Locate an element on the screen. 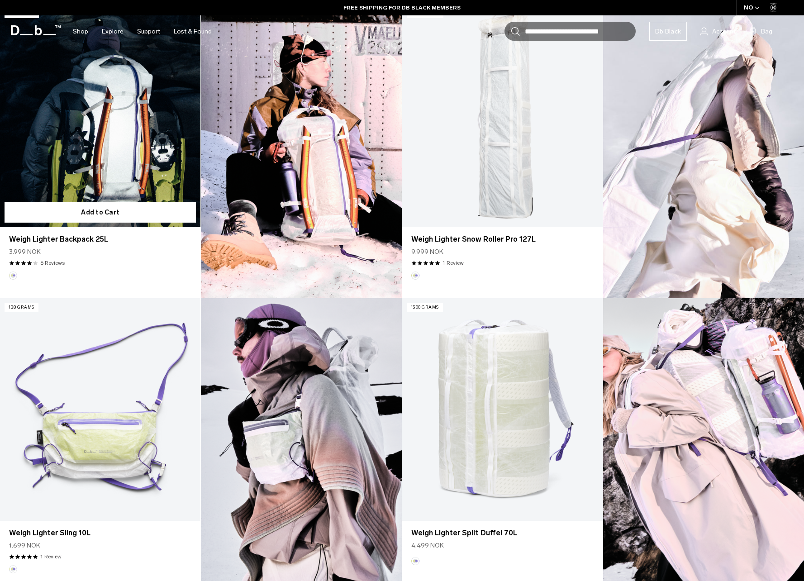 The width and height of the screenshot is (804, 581). a: Account is located at coordinates (718, 31).